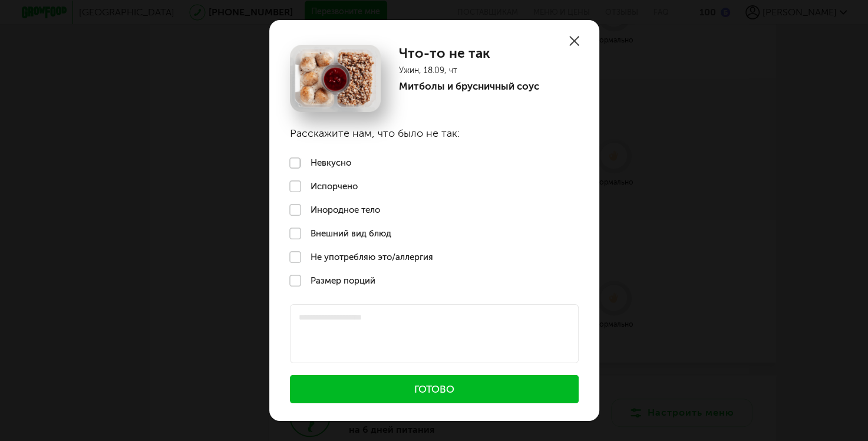  Describe the element at coordinates (469, 53) in the screenshot. I see `h1: Что-то не так` at that location.